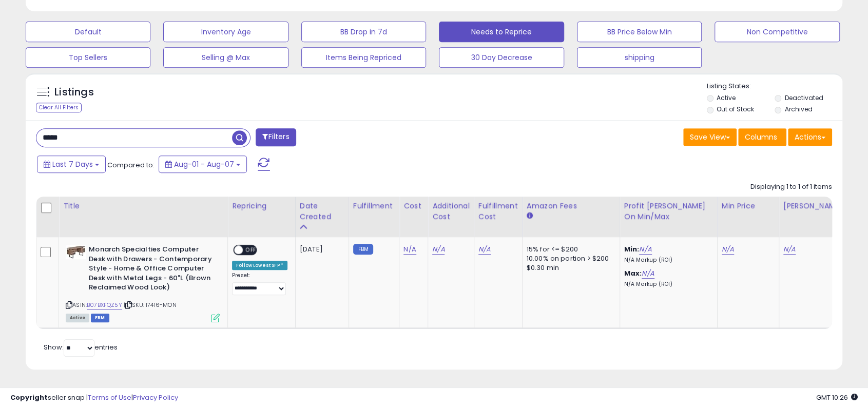  What do you see at coordinates (501, 57) in the screenshot?
I see `button: 30 Day Decrease` at bounding box center [501, 57].